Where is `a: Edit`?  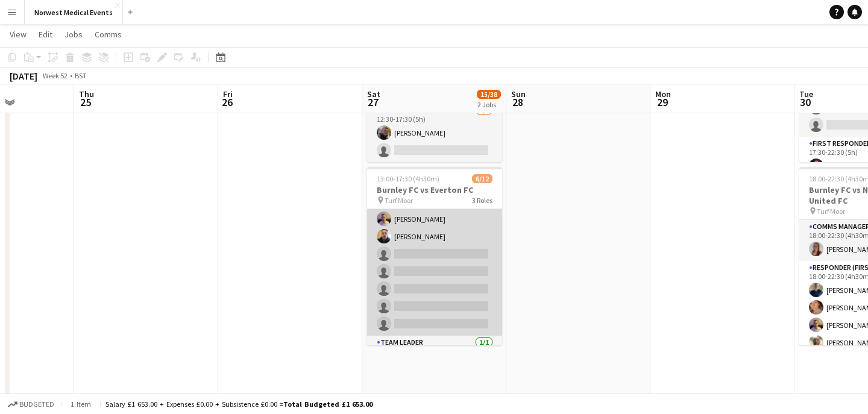
a: Edit is located at coordinates (45, 35).